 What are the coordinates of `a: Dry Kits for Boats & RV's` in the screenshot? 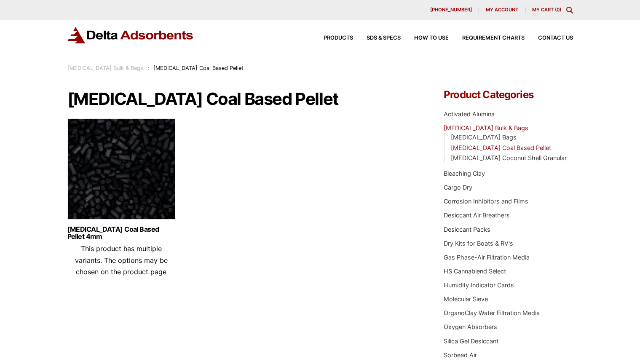 It's located at (478, 243).